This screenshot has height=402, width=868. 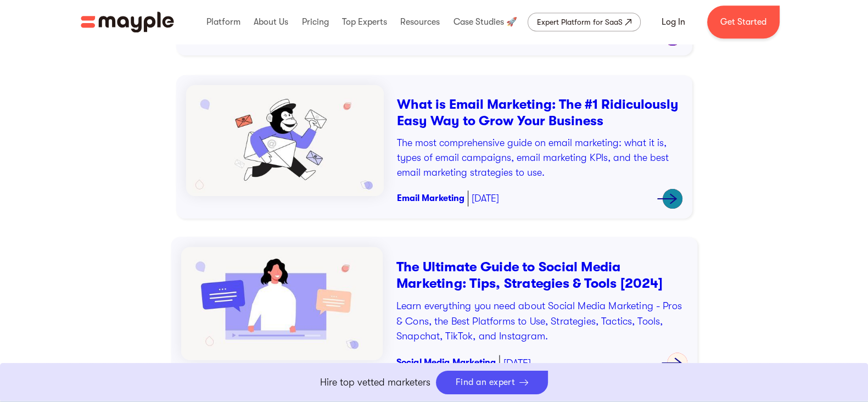 I want to click on a: home, so click(x=127, y=22).